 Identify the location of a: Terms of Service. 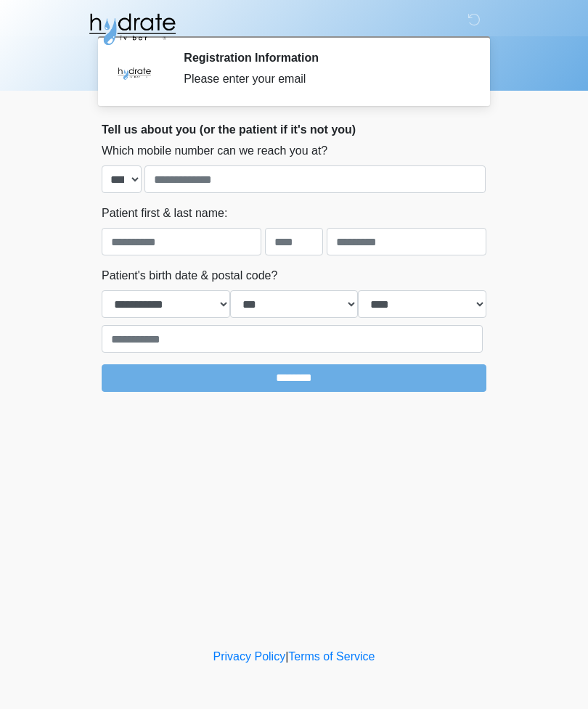
(331, 656).